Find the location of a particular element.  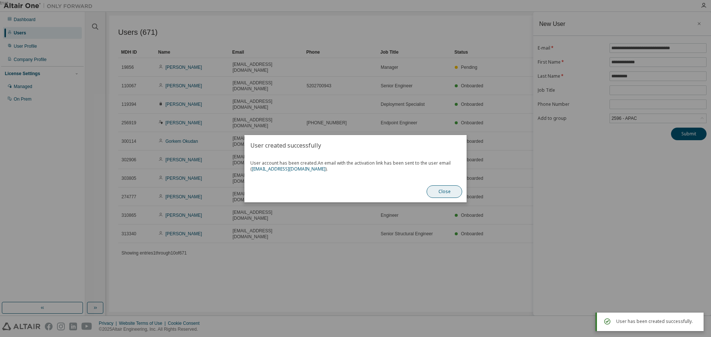

span: An email with the activation link has been sent to the user email ( ). is located at coordinates (350, 166).